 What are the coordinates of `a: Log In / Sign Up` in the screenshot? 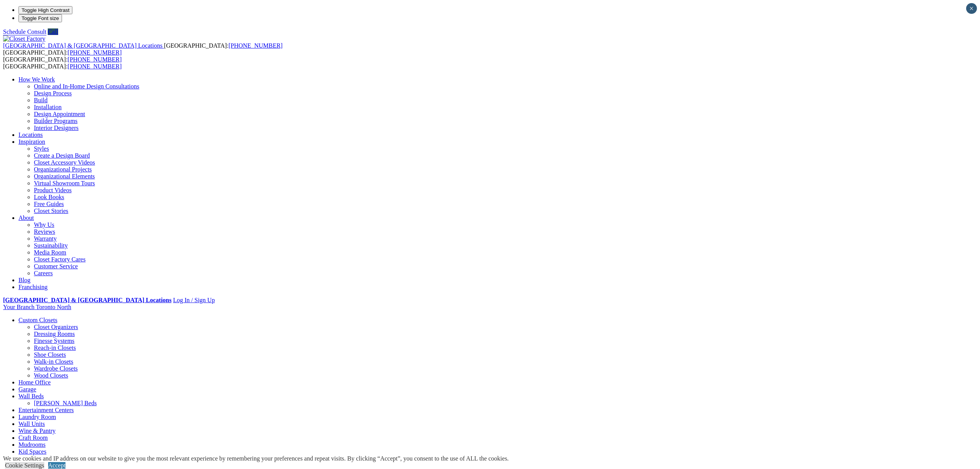 It's located at (194, 300).